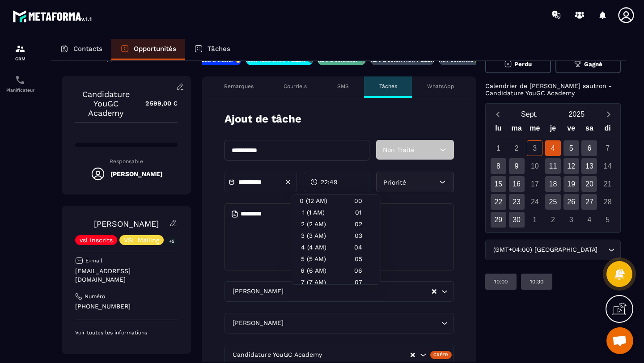 This screenshot has width=644, height=363. I want to click on p: Responsable, so click(126, 162).